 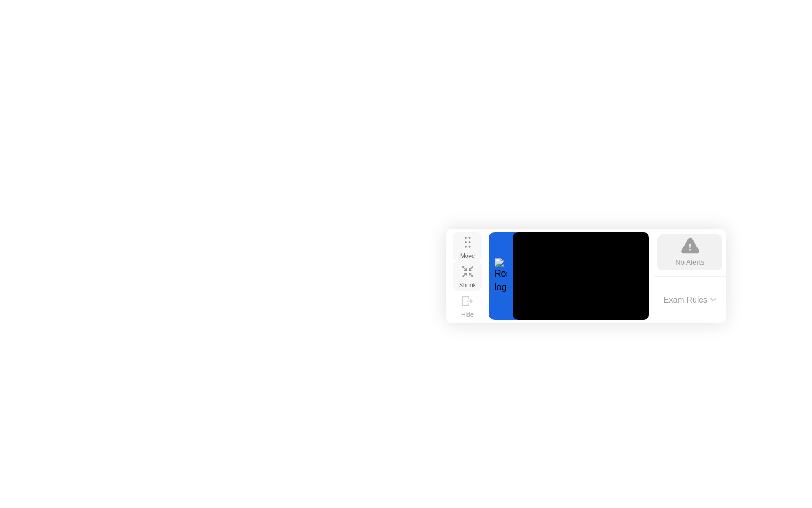 What do you see at coordinates (467, 285) in the screenshot?
I see `div: Shrink` at bounding box center [467, 285].